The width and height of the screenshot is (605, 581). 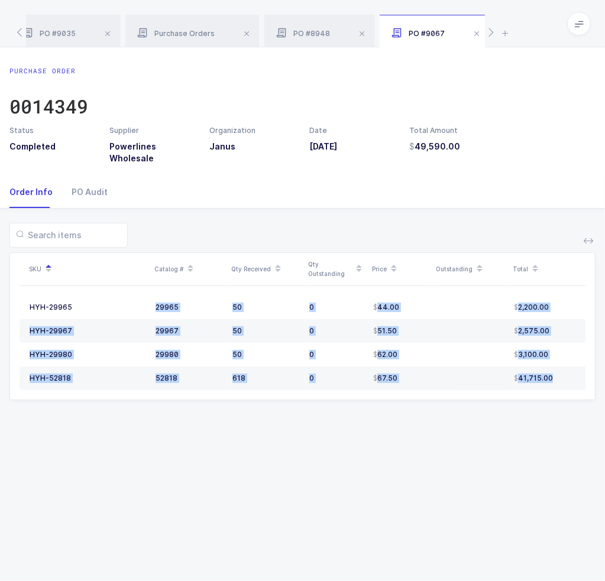 I want to click on h3: Powerlines Wholesale, so click(x=152, y=153).